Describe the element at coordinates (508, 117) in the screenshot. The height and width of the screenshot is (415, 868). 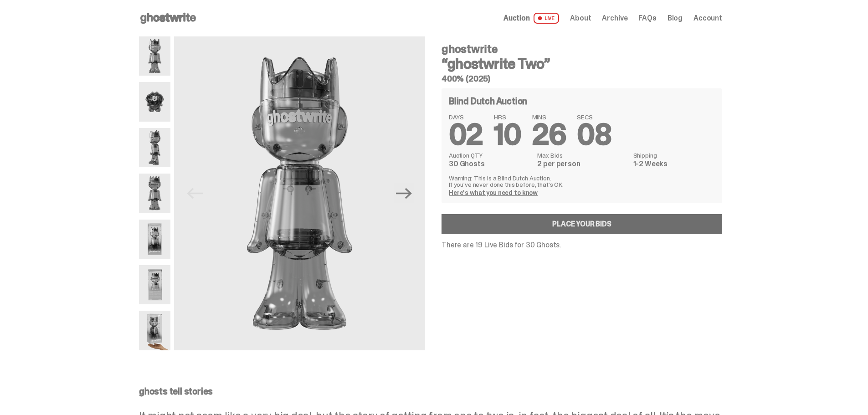
I see `span: HRS` at that location.